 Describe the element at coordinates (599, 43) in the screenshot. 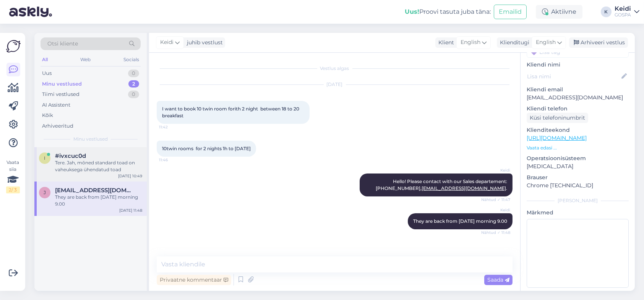

I see `div: Arhiveeri vestlus` at that location.